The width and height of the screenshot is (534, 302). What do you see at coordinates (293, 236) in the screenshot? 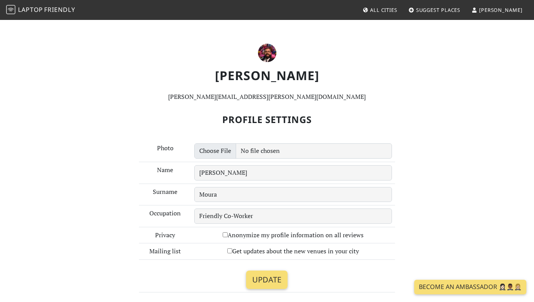
I see `label: Anonymize my profile information on all reviews` at bounding box center [293, 236].